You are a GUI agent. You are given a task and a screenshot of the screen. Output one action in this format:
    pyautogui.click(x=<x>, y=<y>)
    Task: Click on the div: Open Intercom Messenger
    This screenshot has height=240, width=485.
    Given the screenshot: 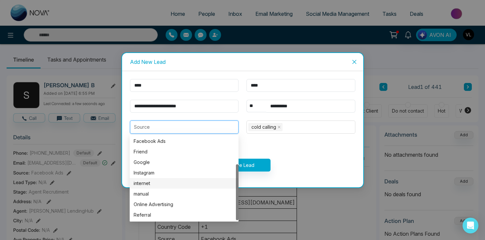 What is the action you would take?
    pyautogui.click(x=470, y=226)
    